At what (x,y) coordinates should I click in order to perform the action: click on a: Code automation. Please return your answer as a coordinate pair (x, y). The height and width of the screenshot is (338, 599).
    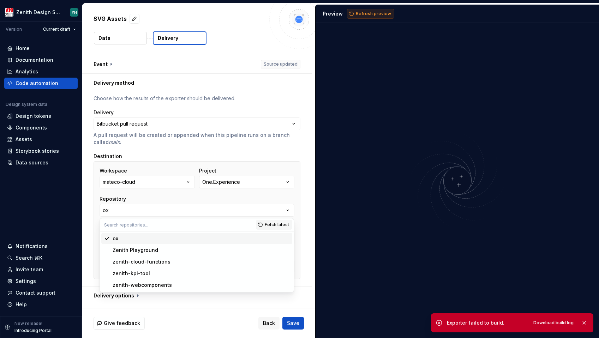
    Looking at the image, I should click on (41, 83).